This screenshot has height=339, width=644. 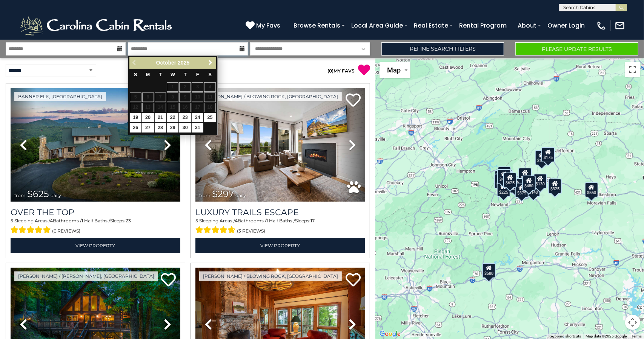 What do you see at coordinates (185, 128) in the screenshot?
I see `a: 30` at bounding box center [185, 128].